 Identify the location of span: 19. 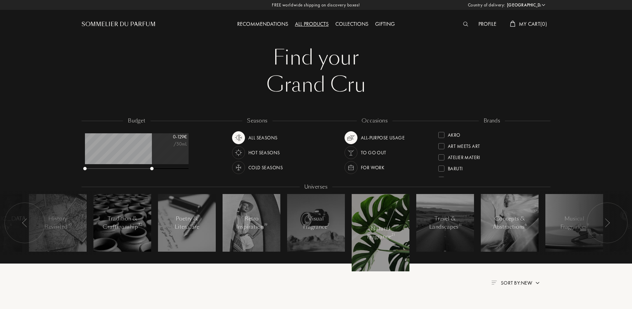
(265, 225).